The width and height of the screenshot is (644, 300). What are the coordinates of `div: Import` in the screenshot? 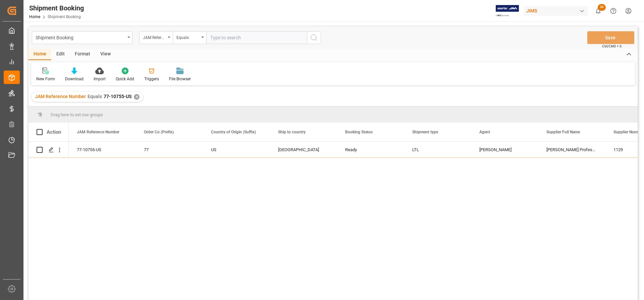 It's located at (100, 79).